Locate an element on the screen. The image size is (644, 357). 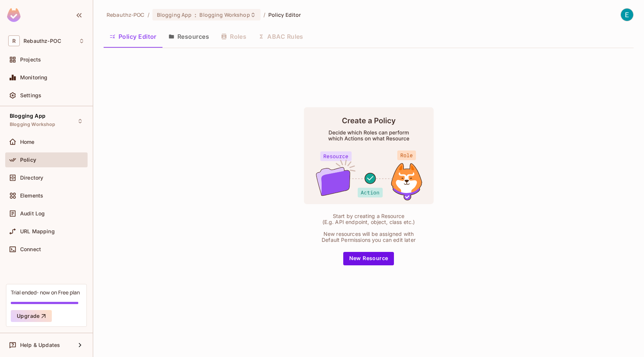
span: Help & Updates is located at coordinates (40, 345).